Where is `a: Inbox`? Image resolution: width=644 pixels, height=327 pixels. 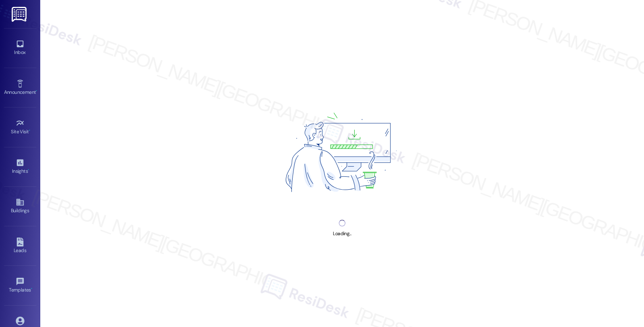 a: Inbox is located at coordinates (20, 48).